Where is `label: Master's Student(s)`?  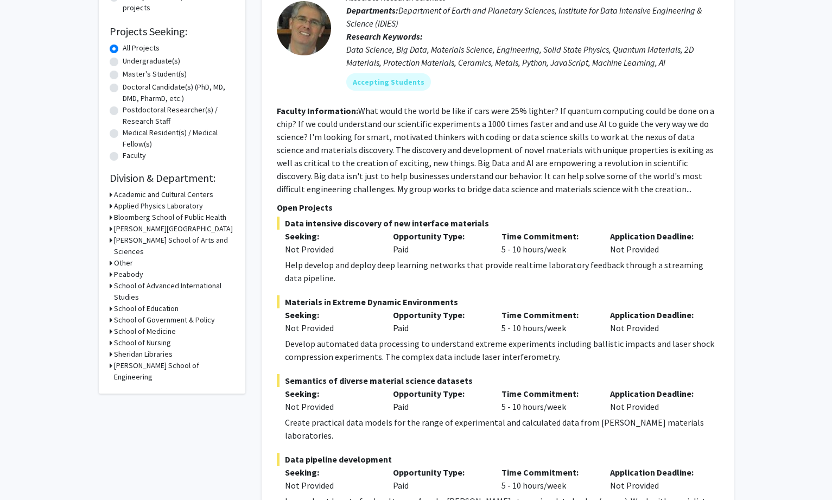
label: Master's Student(s) is located at coordinates (155, 74).